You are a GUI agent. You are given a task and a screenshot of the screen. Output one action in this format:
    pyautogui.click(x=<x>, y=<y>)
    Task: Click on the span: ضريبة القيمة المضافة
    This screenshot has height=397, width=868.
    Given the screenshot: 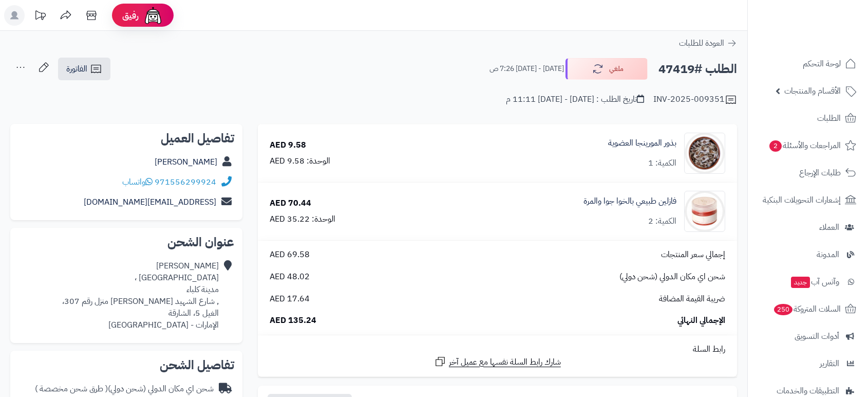 What is the action you would take?
    pyautogui.click(x=692, y=298)
    